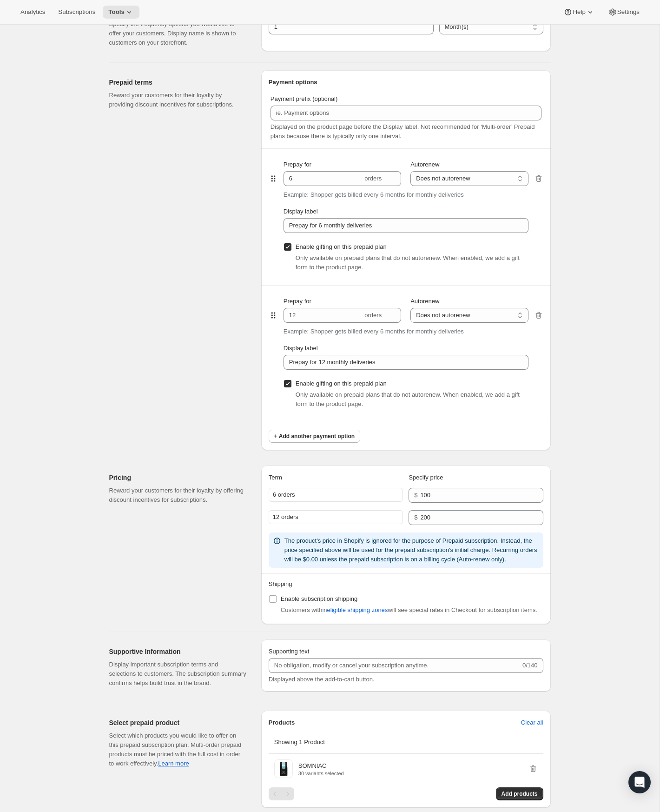 The image size is (660, 812). Describe the element at coordinates (121, 12) in the screenshot. I see `button: Tools` at that location.